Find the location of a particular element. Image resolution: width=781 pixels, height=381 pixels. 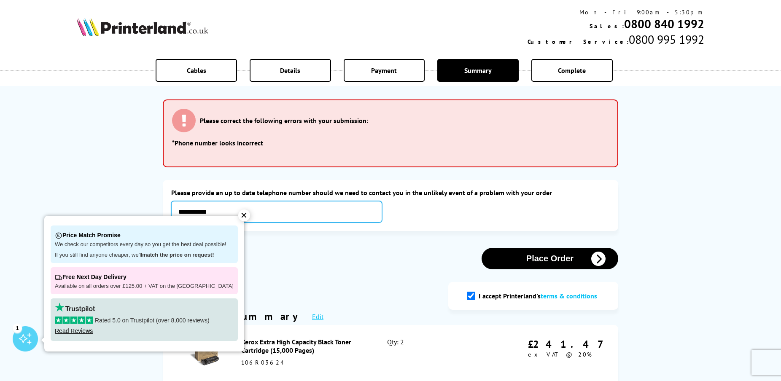

div: £241.47 is located at coordinates (566, 344).